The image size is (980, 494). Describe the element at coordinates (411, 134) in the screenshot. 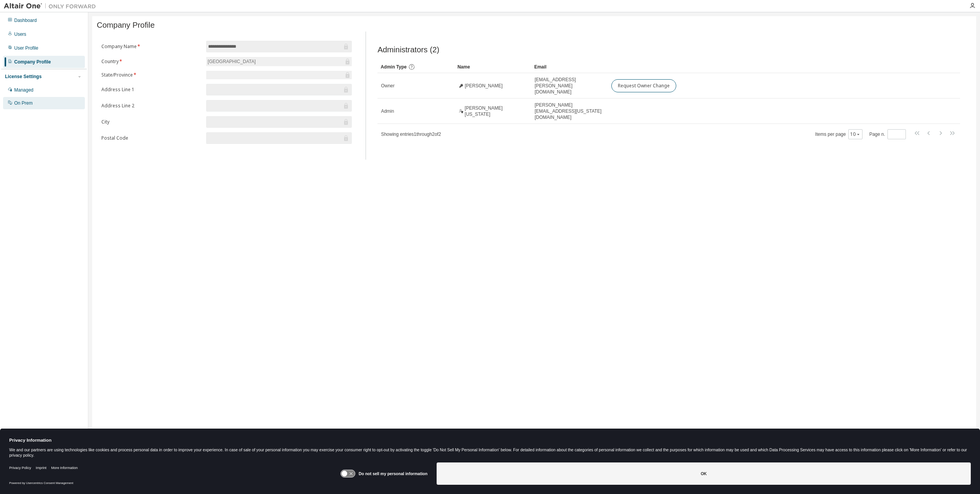

I see `span: Showing entries 1 through 2 of 2` at that location.